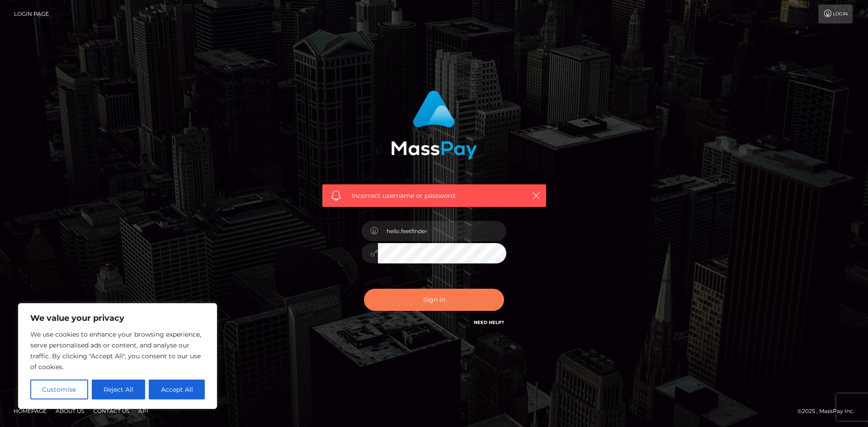  Describe the element at coordinates (489, 322) in the screenshot. I see `a: Need Help?` at that location.